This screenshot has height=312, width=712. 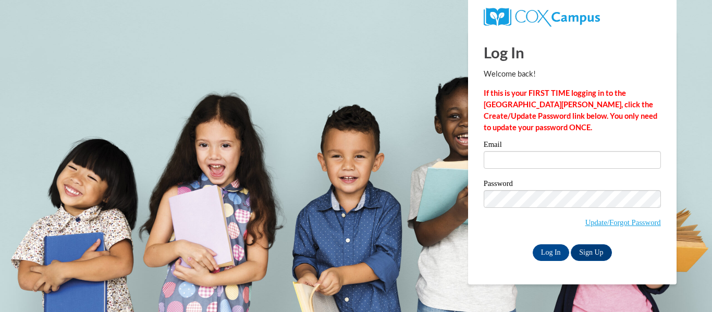 What do you see at coordinates (542, 17) in the screenshot?
I see `img: COX Campus` at bounding box center [542, 17].